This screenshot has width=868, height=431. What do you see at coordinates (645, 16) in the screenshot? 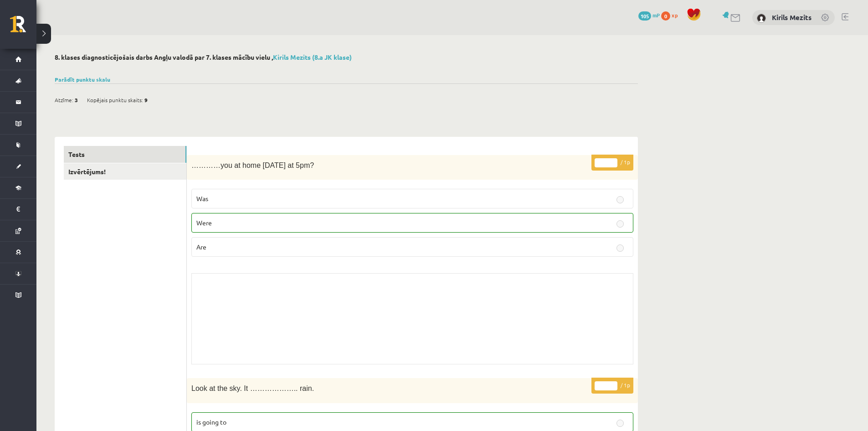
I see `span: 105` at bounding box center [645, 16].